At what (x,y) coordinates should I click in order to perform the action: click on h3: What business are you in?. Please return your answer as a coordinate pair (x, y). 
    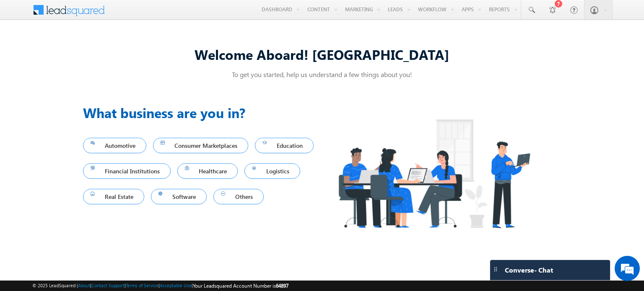
    Looking at the image, I should click on (202, 113).